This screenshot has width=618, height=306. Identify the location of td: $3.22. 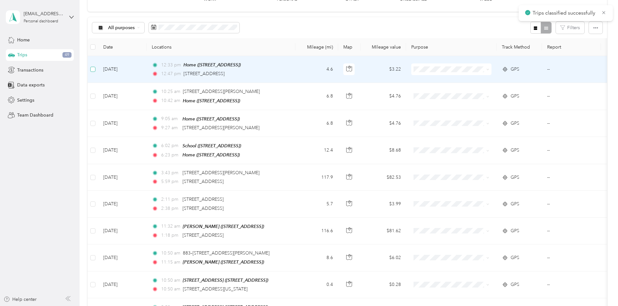
(384, 69).